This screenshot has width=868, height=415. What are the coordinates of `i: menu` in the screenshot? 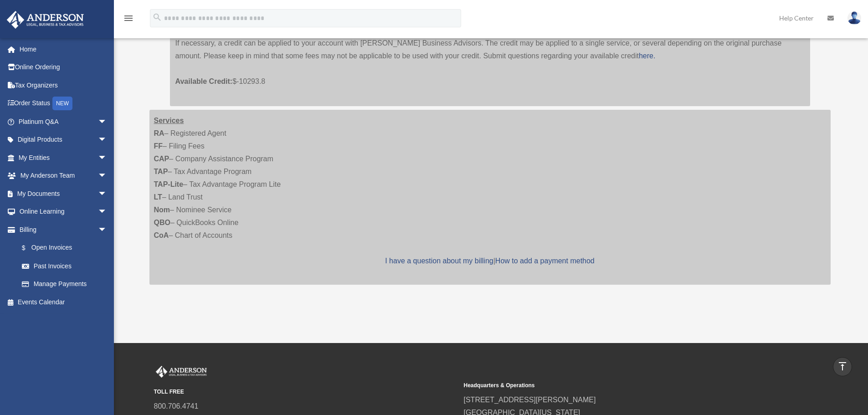 It's located at (129, 18).